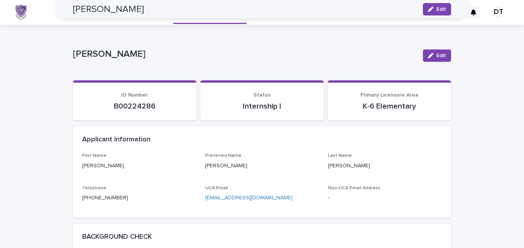  What do you see at coordinates (340, 156) in the screenshot?
I see `span: Last Name` at bounding box center [340, 156].